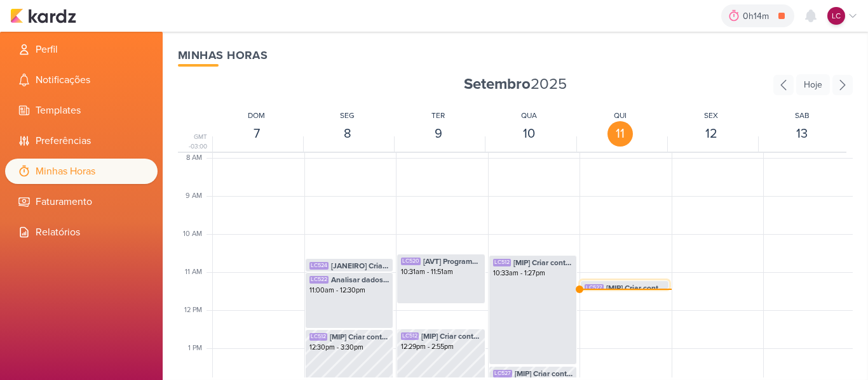 This screenshot has width=868, height=380. What do you see at coordinates (529, 134) in the screenshot?
I see `div: 10` at bounding box center [529, 134].